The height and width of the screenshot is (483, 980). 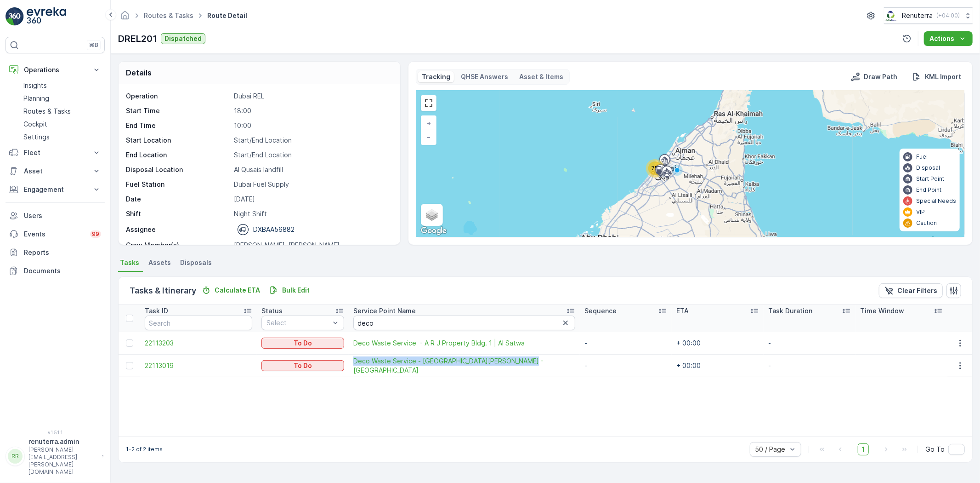 What do you see at coordinates (930, 179) in the screenshot?
I see `p: Start Point` at bounding box center [930, 179].